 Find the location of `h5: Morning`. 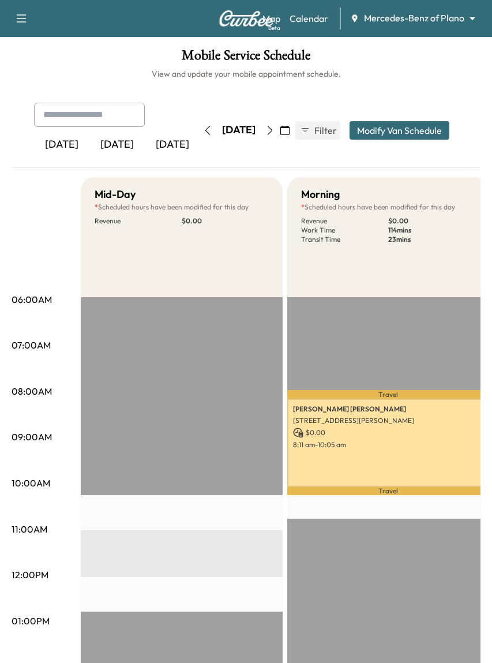

h5: Morning is located at coordinates (320, 194).